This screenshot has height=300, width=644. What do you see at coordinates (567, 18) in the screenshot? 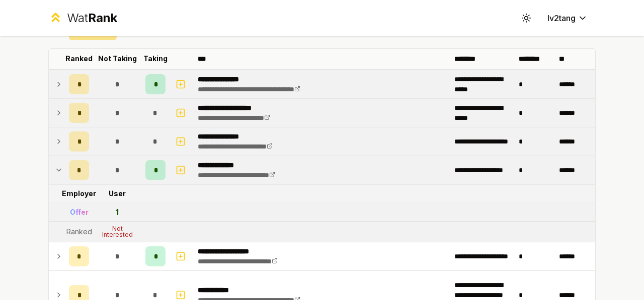
I see `button: lv2tang` at bounding box center [567, 18].